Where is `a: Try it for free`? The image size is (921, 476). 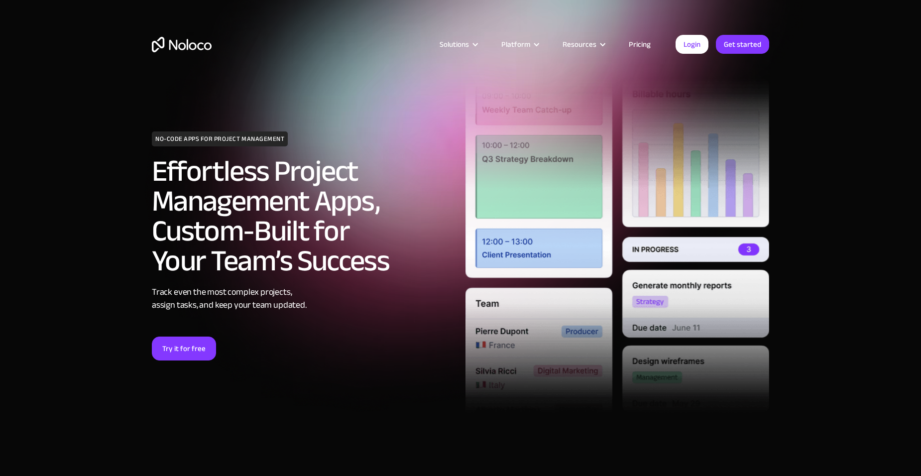 a: Try it for free is located at coordinates (184, 349).